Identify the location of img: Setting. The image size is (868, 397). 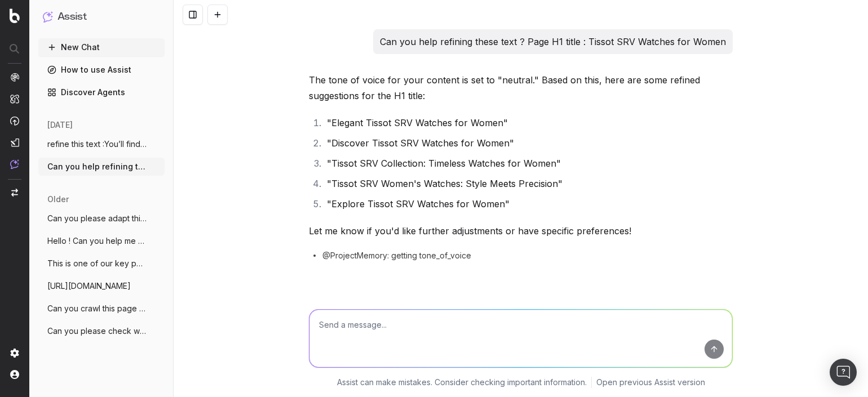
(15, 353).